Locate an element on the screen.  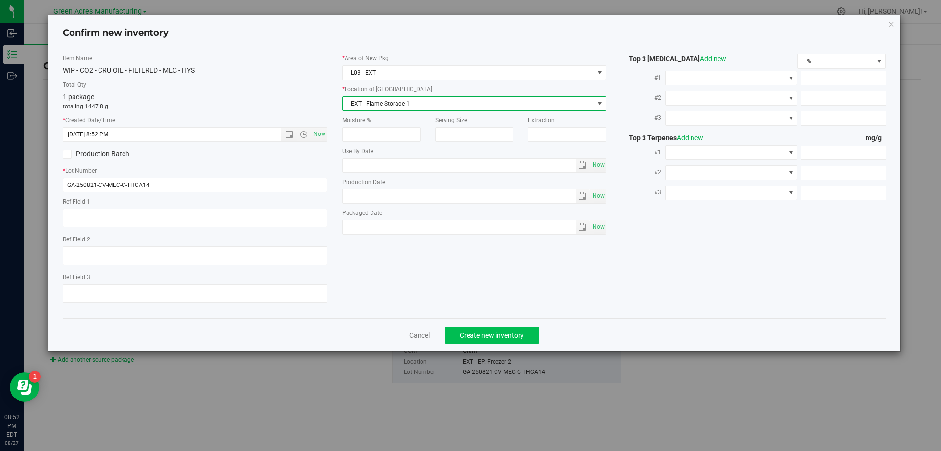
span: Top 3 Terpenes is located at coordinates (662, 138).